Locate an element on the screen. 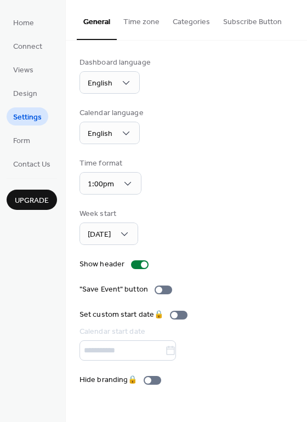 Image resolution: width=307 pixels, height=422 pixels. a: Form is located at coordinates (21, 140).